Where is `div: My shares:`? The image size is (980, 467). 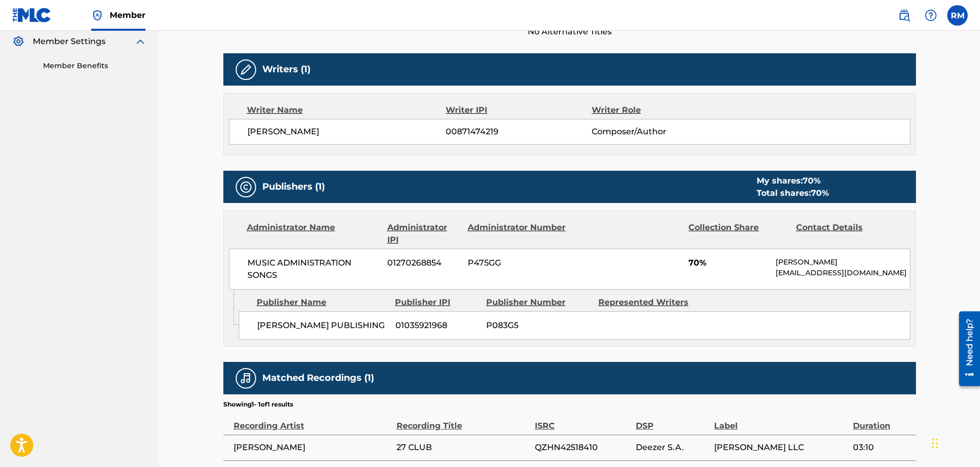
div: My shares: is located at coordinates (792, 181).